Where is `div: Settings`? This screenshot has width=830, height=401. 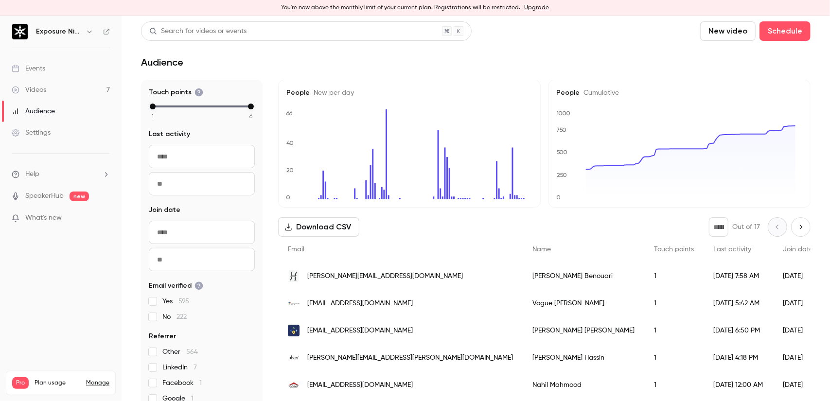 div: Settings is located at coordinates (31, 133).